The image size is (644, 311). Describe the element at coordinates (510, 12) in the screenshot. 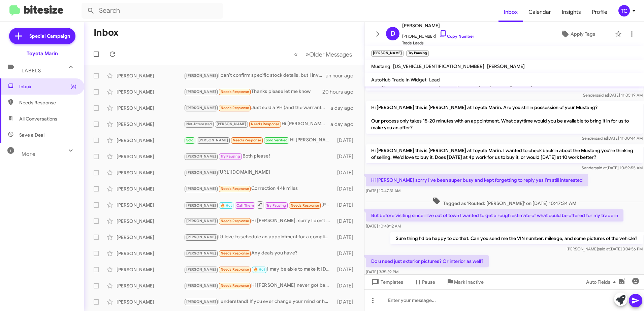

I see `a: Inbox` at that location.